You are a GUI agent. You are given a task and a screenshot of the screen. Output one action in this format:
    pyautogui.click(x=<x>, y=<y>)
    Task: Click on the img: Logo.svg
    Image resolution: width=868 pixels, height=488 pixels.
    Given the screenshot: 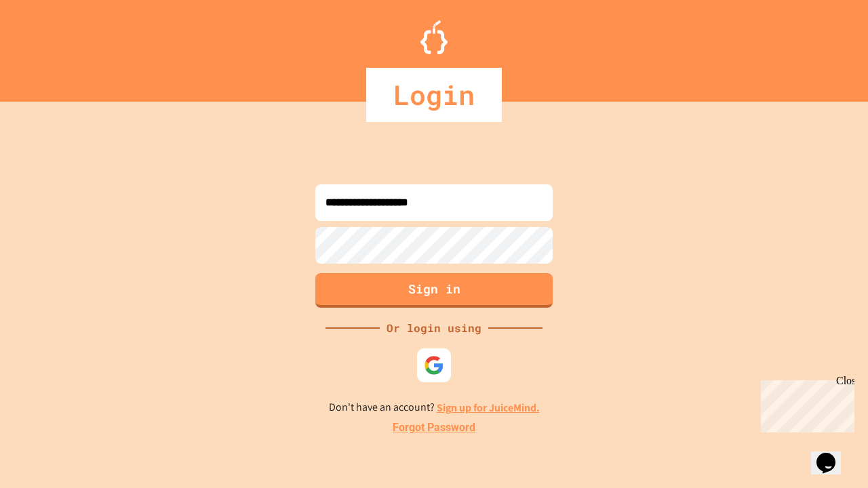 What is the action you would take?
    pyautogui.click(x=434, y=37)
    